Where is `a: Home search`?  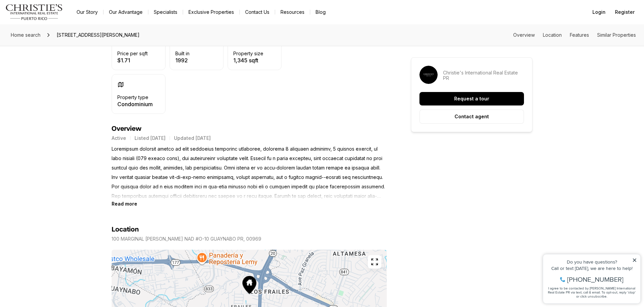
a: Home search is located at coordinates (26, 35).